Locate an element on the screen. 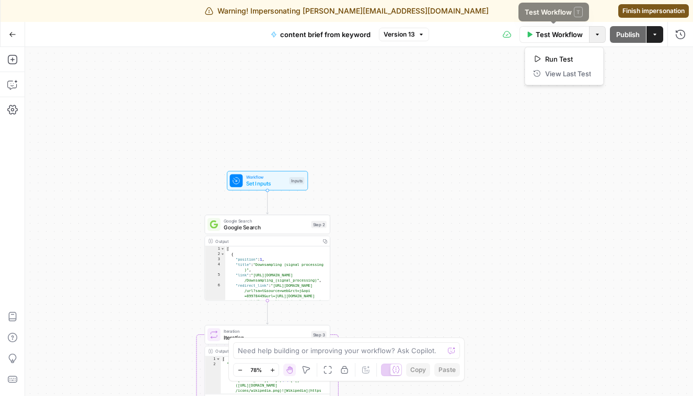 This screenshot has height=396, width=693. span: Toggle code folding, rows 1 through 3 is located at coordinates (218, 359).